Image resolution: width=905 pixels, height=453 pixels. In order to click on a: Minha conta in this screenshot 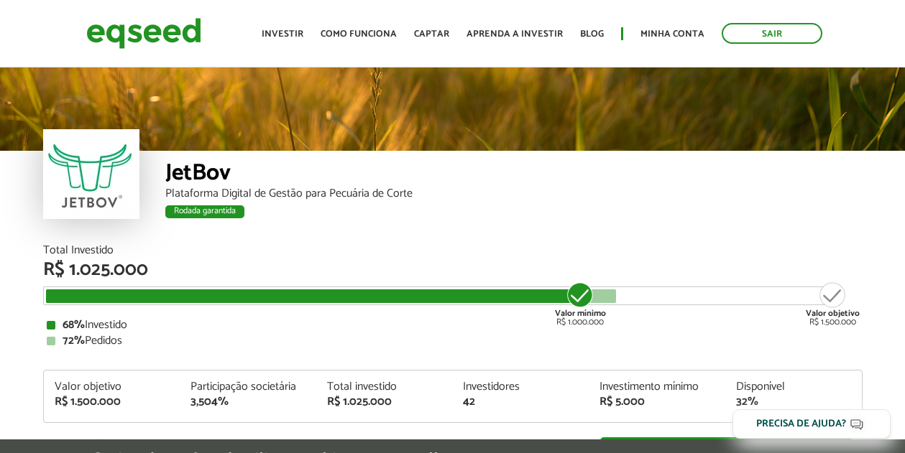, I will do `click(672, 34)`.